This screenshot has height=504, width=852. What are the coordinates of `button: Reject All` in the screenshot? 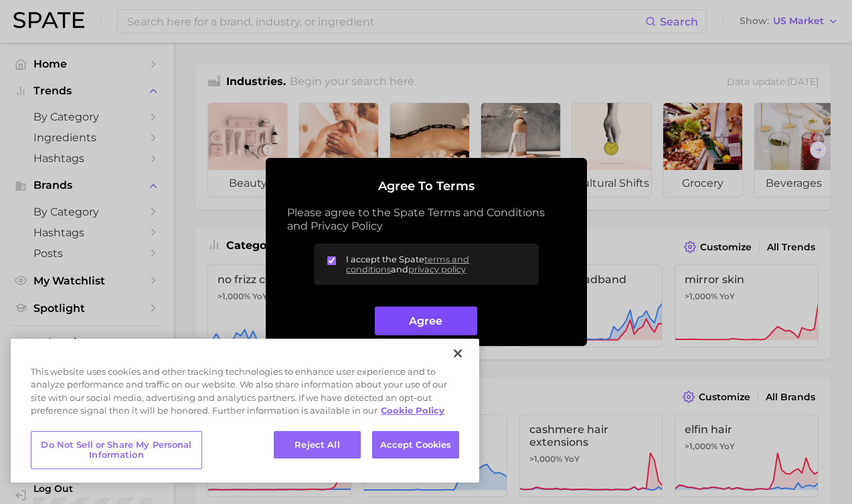 It's located at (318, 445).